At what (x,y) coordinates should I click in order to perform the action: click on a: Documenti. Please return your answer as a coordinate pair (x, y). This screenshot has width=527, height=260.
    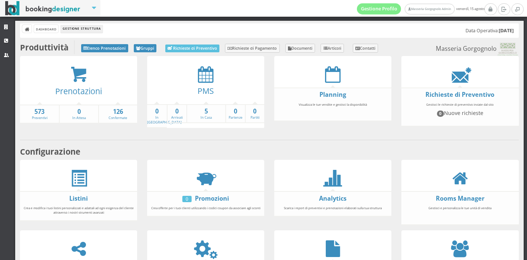
    Looking at the image, I should click on (300, 48).